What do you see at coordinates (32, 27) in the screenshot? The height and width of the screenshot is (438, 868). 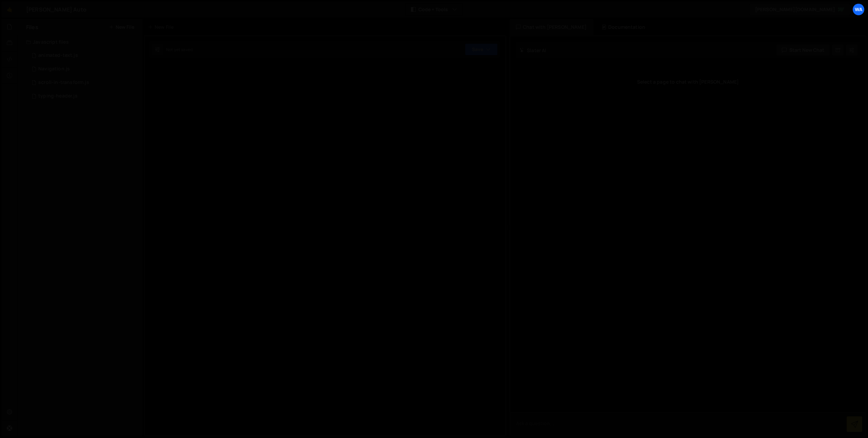 I see `h2: Files` at bounding box center [32, 27].